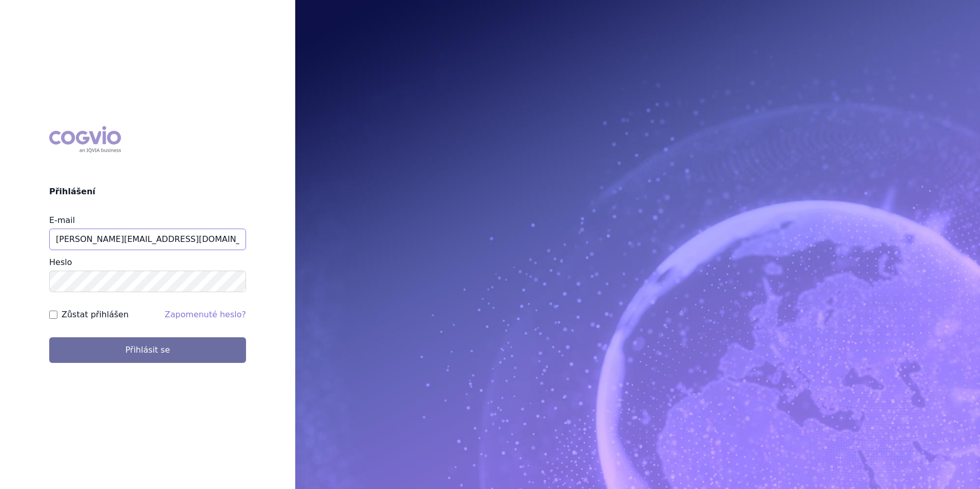  Describe the element at coordinates (62, 220) in the screenshot. I see `label: E-mail` at that location.